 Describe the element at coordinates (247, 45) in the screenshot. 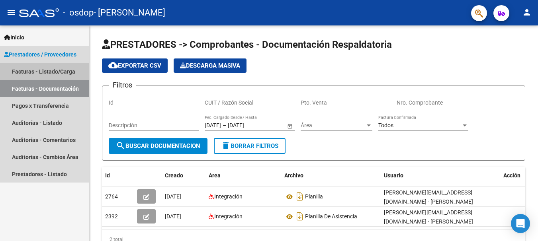

I see `span: PRESTADORES -> Comprobantes - Documentación Respaldatoria` at that location.